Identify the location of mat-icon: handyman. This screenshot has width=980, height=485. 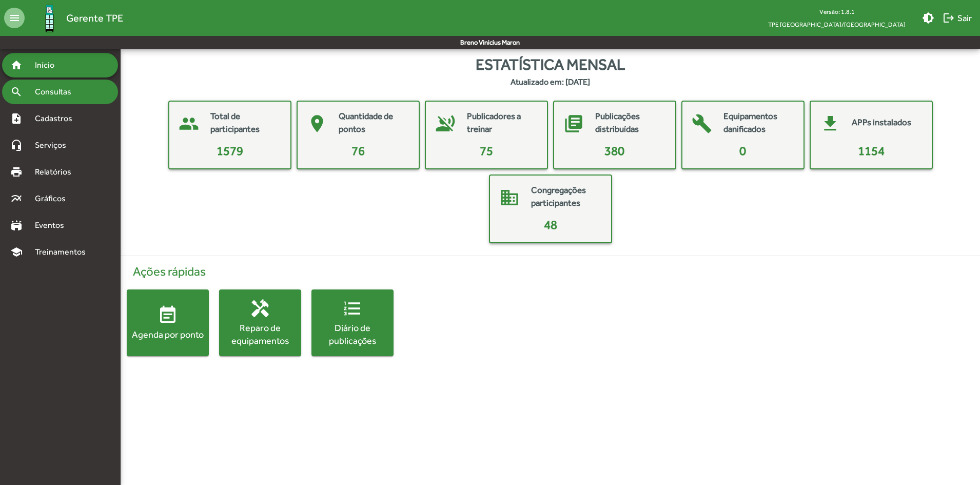
(260, 309).